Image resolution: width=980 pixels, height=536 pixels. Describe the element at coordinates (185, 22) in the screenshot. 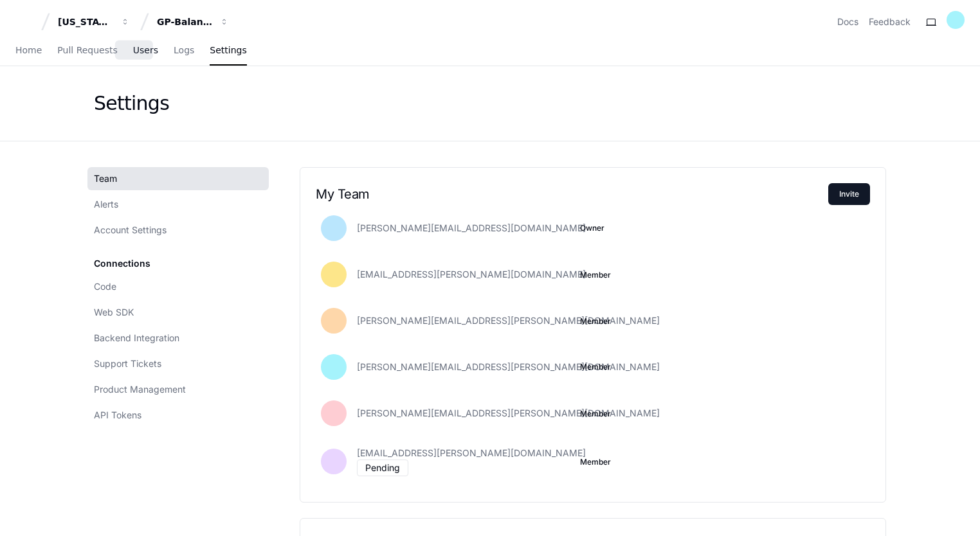

I see `div: GP-Balancing` at that location.